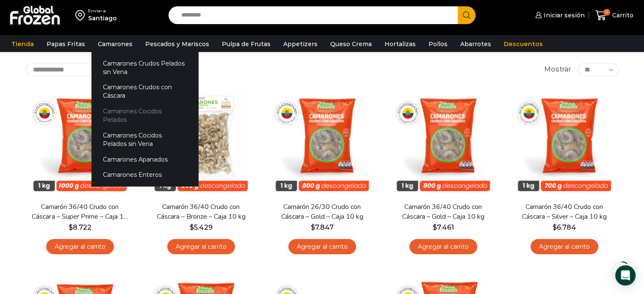  I want to click on div: Santiago, so click(103, 18).